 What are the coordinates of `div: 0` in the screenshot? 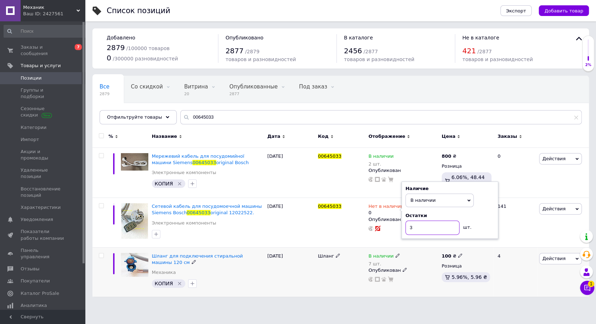 It's located at (515, 173).